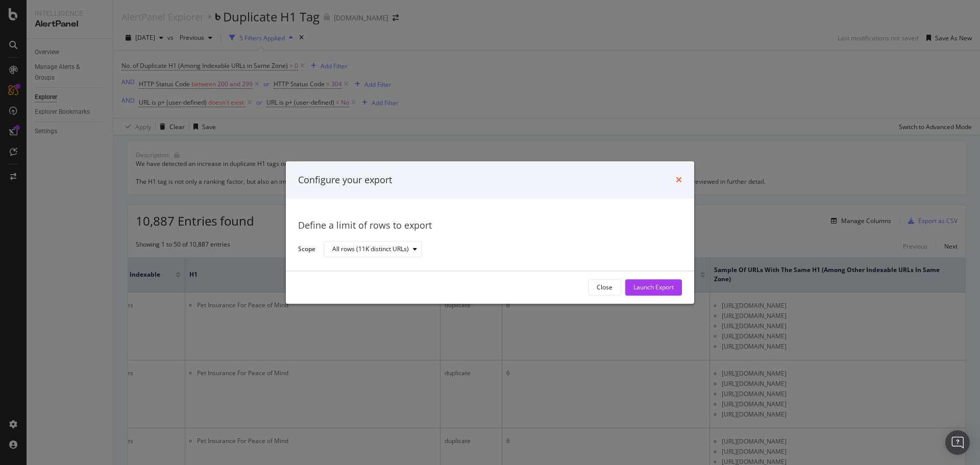 This screenshot has height=465, width=980. I want to click on div: Define a limit of rows to export, so click(490, 226).